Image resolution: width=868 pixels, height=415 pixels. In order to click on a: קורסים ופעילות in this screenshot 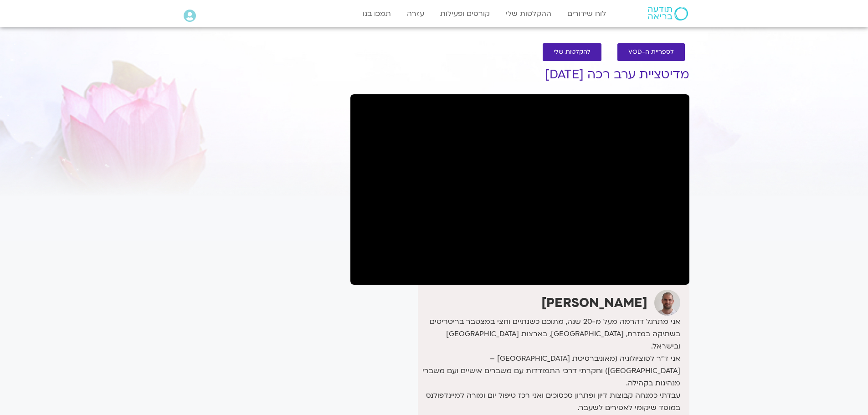, I will do `click(465, 14)`.